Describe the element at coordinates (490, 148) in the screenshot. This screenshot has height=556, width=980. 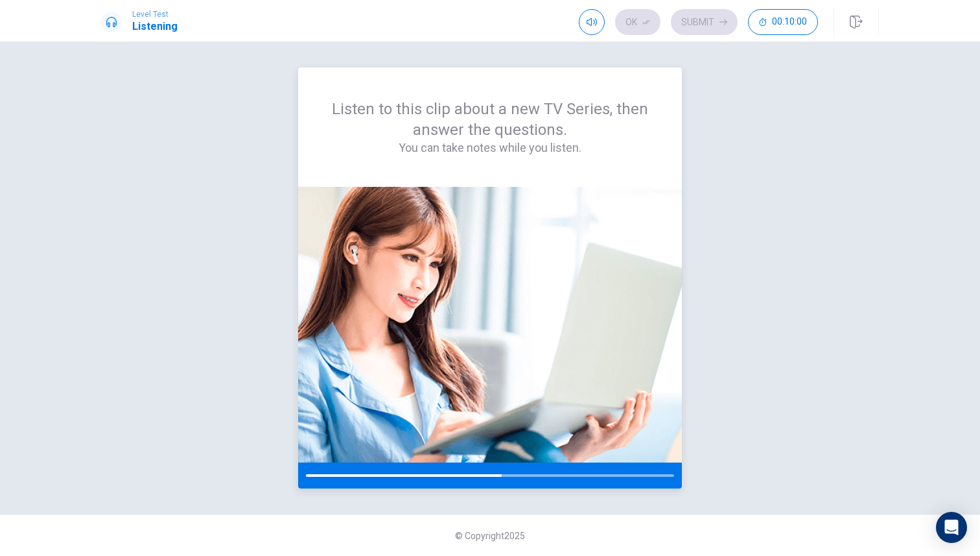
I see `h4: You can take notes while you listen.` at that location.